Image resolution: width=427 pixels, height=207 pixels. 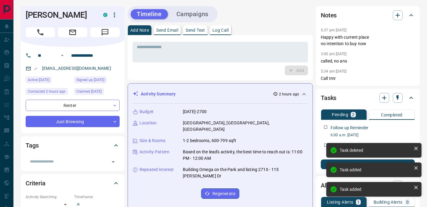 I want to click on span: Call, so click(x=40, y=32).